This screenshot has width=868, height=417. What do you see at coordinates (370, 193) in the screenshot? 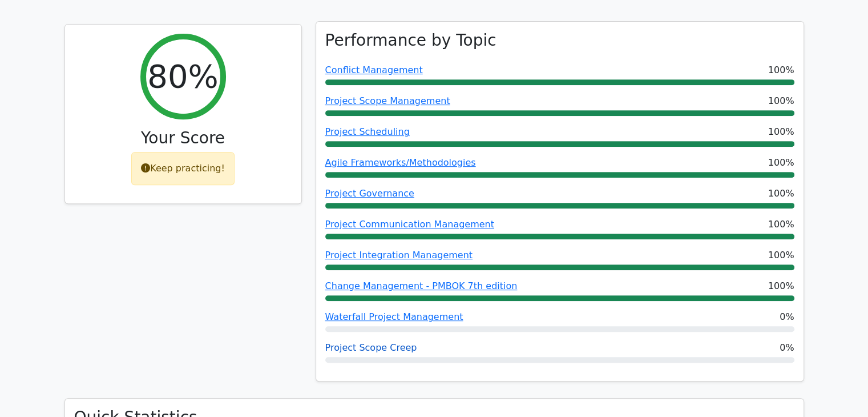
I see `a: Project Governance` at bounding box center [370, 193].